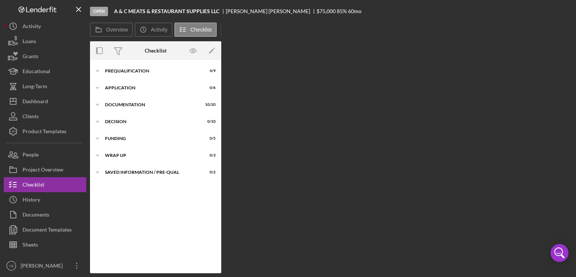 This screenshot has height=277, width=576. What do you see at coordinates (35, 87) in the screenshot?
I see `div: Long-Term` at bounding box center [35, 87].